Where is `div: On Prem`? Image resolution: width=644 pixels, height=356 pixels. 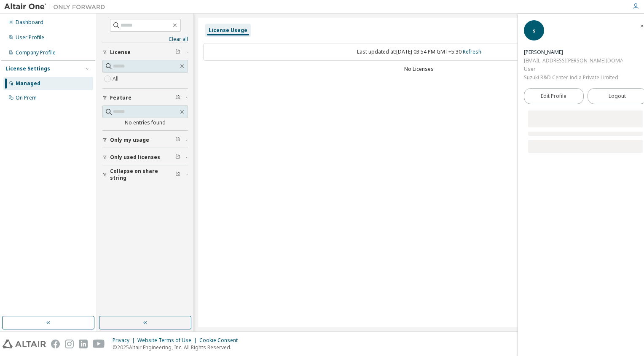
div: On Prem is located at coordinates (26, 98).